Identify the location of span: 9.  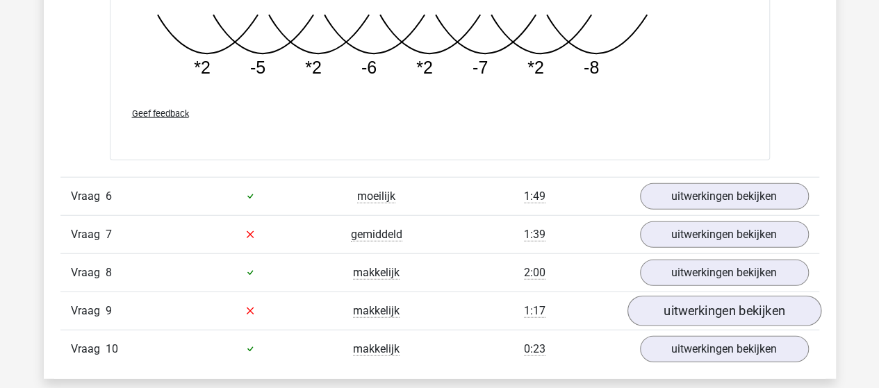
(108, 310).